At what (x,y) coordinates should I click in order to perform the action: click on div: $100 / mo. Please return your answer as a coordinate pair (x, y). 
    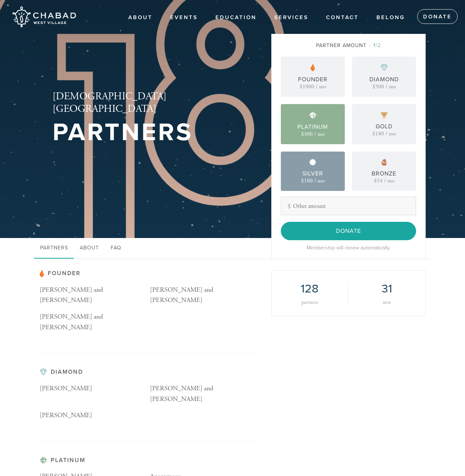
    Looking at the image, I should click on (313, 181).